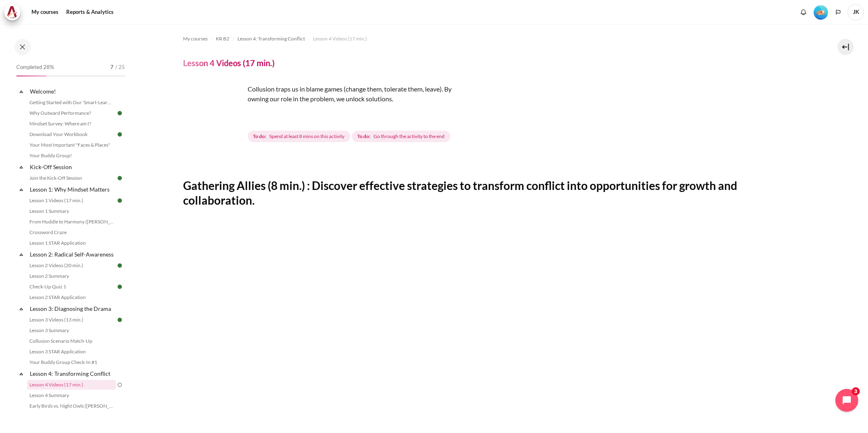 This screenshot has height=433, width=868. I want to click on span: Go through the activity to the end, so click(409, 136).